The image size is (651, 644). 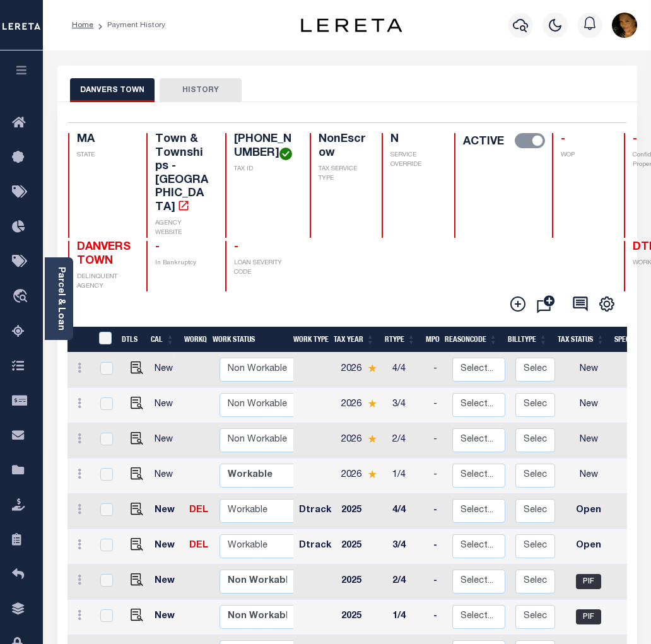 What do you see at coordinates (527, 339) in the screenshot?
I see `th: BillType: activate to sort column ascending` at bounding box center [527, 339].